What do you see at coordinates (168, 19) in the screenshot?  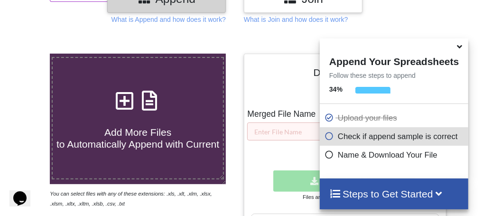 I see `p: What is Append and how does it work?` at bounding box center [168, 19].